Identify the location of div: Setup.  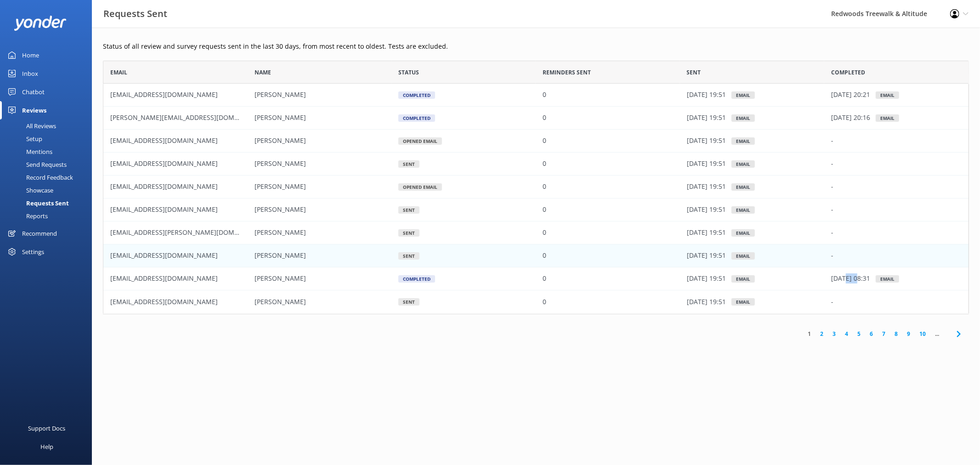
(24, 138).